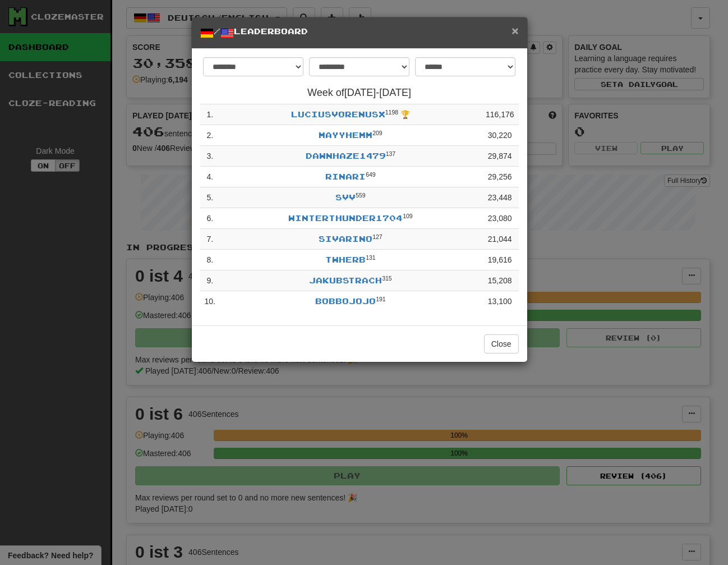 The width and height of the screenshot is (728, 565). Describe the element at coordinates (500, 219) in the screenshot. I see `td: 23,080` at that location.